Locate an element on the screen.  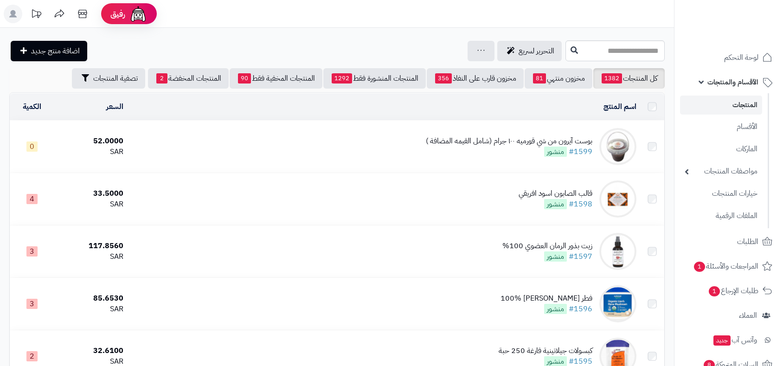
span: طلبات الإرجاع is located at coordinates (733, 291).